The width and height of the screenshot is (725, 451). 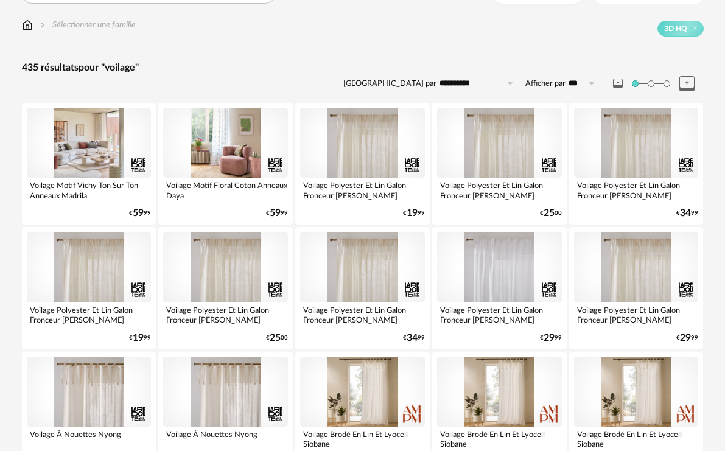 What do you see at coordinates (545, 83) in the screenshot?
I see `label: Afficher par` at bounding box center [545, 83].